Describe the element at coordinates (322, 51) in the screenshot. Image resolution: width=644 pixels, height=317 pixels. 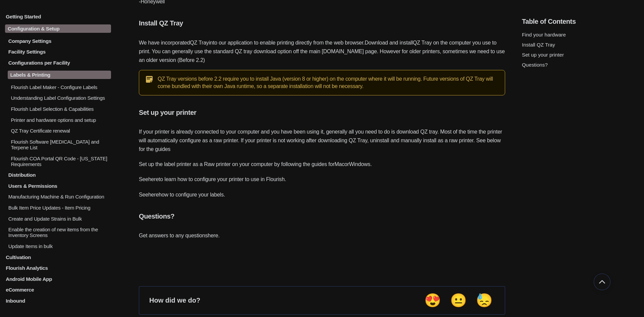
I see `p: We have incorporated into our application to enable printing directly from the web browser. QZ Tr...` at that location.